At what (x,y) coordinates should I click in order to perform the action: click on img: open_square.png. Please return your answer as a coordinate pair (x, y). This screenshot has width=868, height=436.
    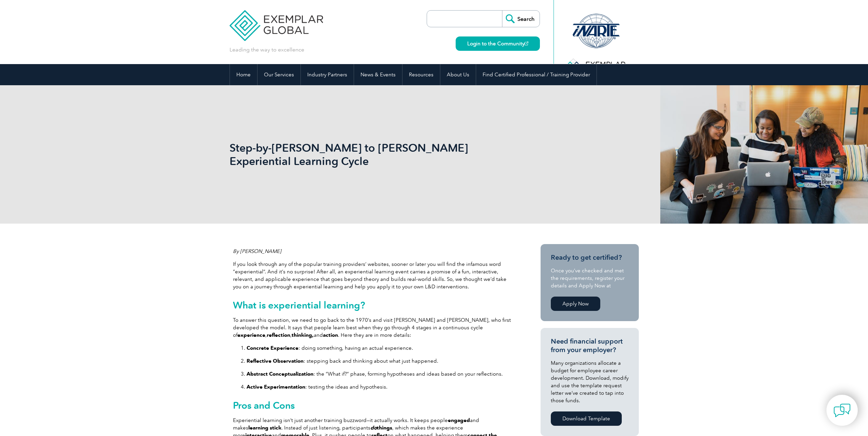
    Looking at the image, I should click on (526, 43).